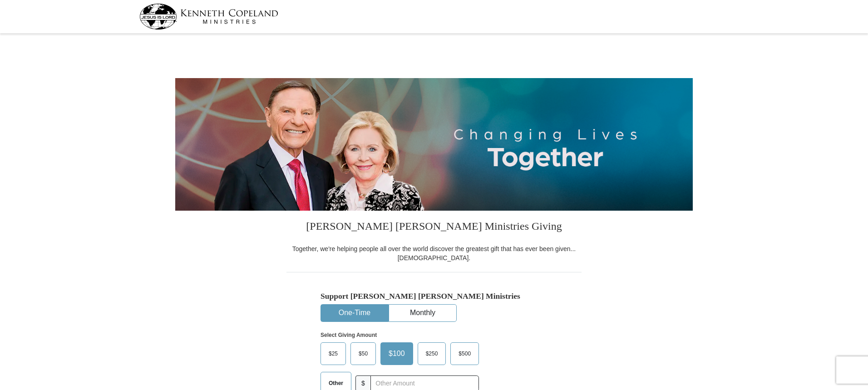 This screenshot has height=390, width=868. What do you see at coordinates (464, 353) in the screenshot?
I see `span: $500` at bounding box center [464, 353].